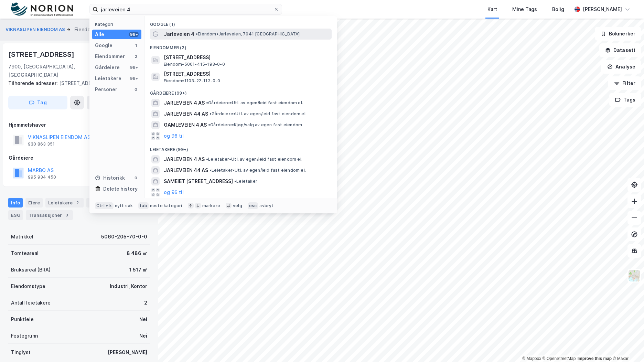 Image resolution: width=644 pixels, height=362 pixels. I want to click on button: VIKNASLIPEN EIENDOM AS, so click(36, 30).